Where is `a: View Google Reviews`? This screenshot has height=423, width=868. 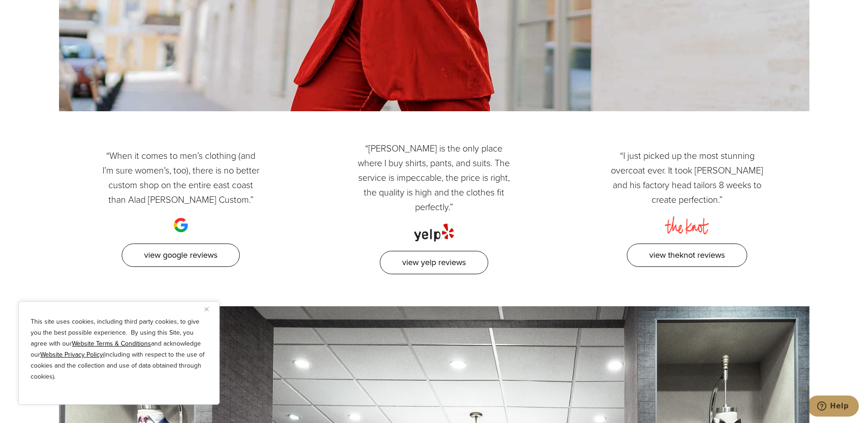 a: View Google Reviews is located at coordinates (181, 255).